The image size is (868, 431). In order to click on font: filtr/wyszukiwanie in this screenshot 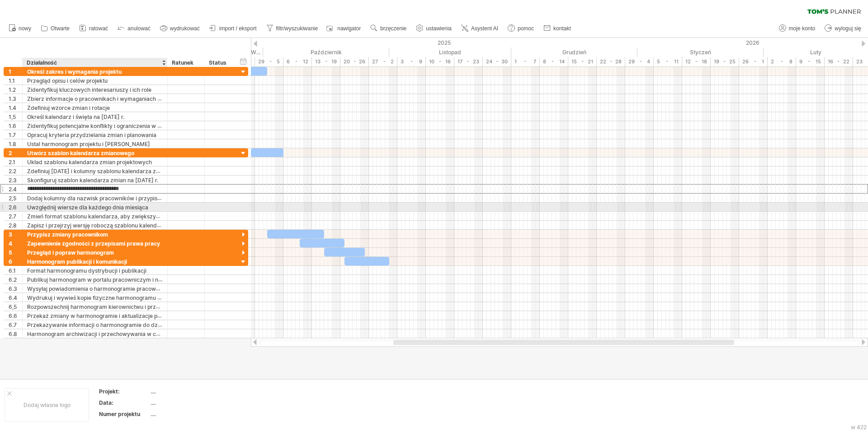, I will do `click(297, 28)`.